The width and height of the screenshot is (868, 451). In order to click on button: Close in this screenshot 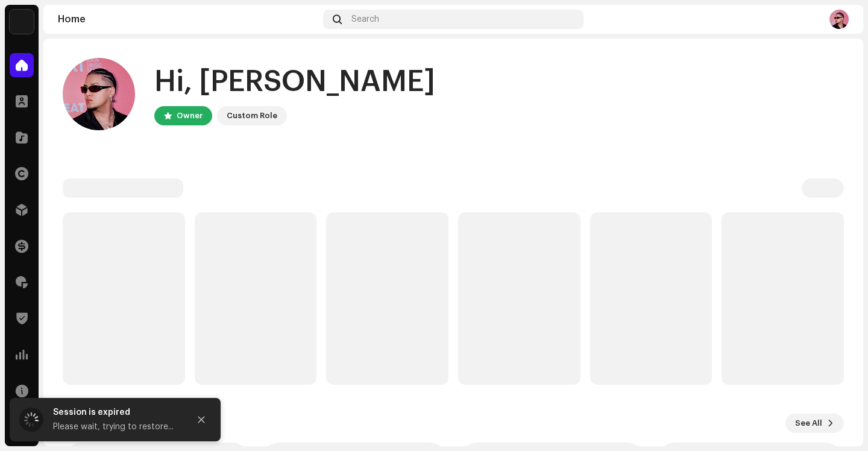, I will do `click(201, 420)`.